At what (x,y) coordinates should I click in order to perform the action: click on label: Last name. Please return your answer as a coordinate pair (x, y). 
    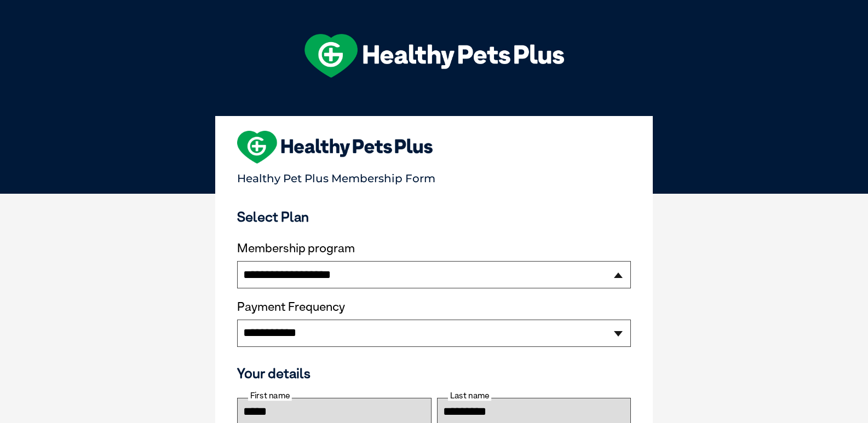
    Looking at the image, I should click on (469, 396).